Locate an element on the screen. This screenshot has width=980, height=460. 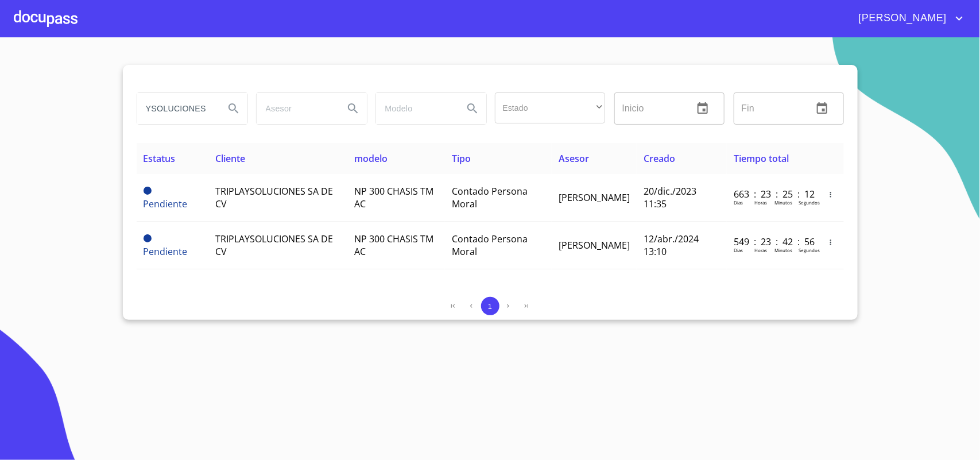
button: 1 is located at coordinates (490, 307).